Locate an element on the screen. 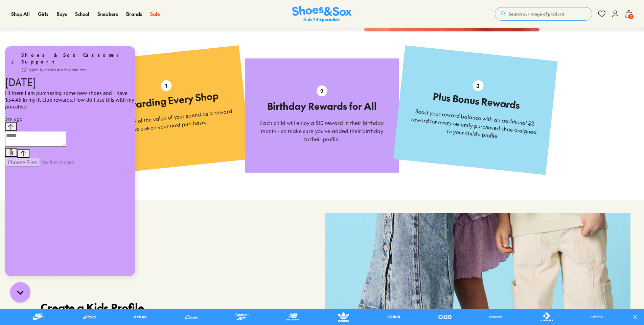 This screenshot has width=644, height=325. span: Boys is located at coordinates (62, 14).